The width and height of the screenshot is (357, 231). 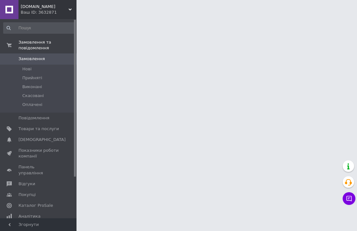 What do you see at coordinates (29, 217) in the screenshot?
I see `span: Аналітика` at bounding box center [29, 217].